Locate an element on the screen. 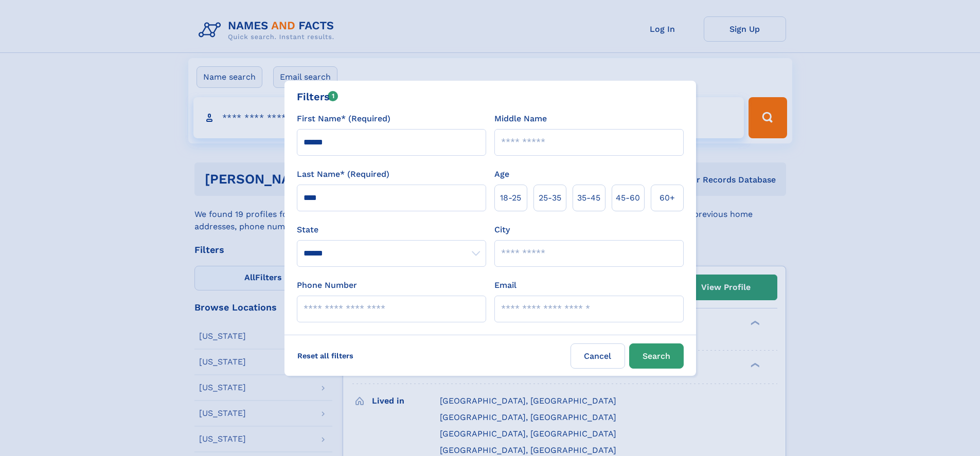  span: 25‑35 is located at coordinates (550, 198).